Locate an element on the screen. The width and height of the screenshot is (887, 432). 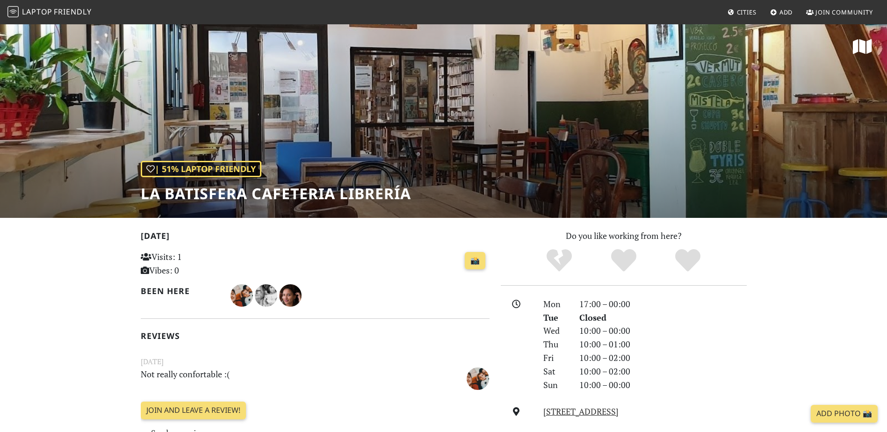
p: Do you like working from here? is located at coordinates (624, 236).